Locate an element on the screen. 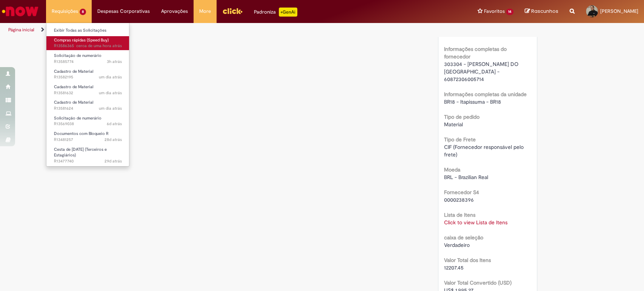  span: Aprovações is located at coordinates (174, 11).